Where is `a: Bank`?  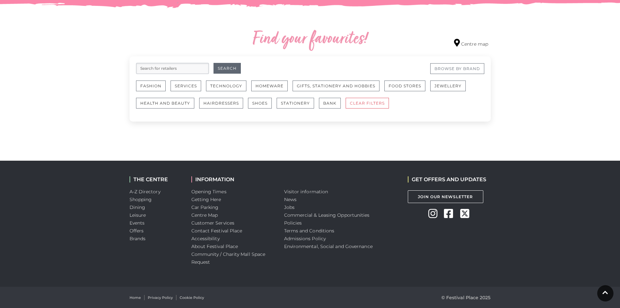
a: Bank is located at coordinates (332, 106).